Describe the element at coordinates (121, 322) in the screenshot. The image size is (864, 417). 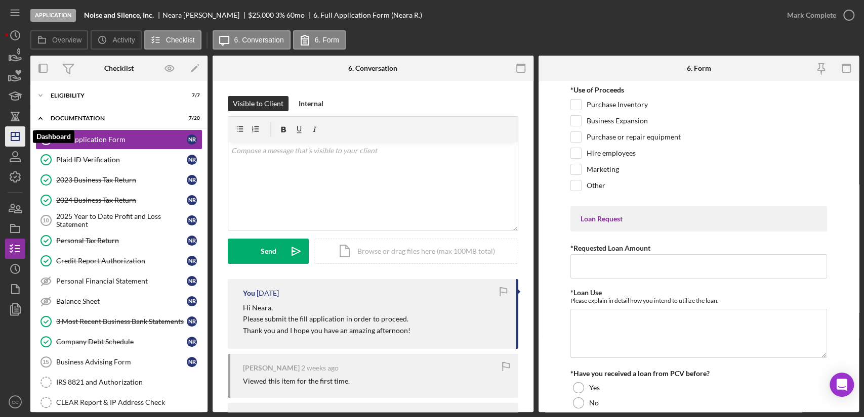
I see `div: 3 Most Recent Business Bank Statements` at that location.